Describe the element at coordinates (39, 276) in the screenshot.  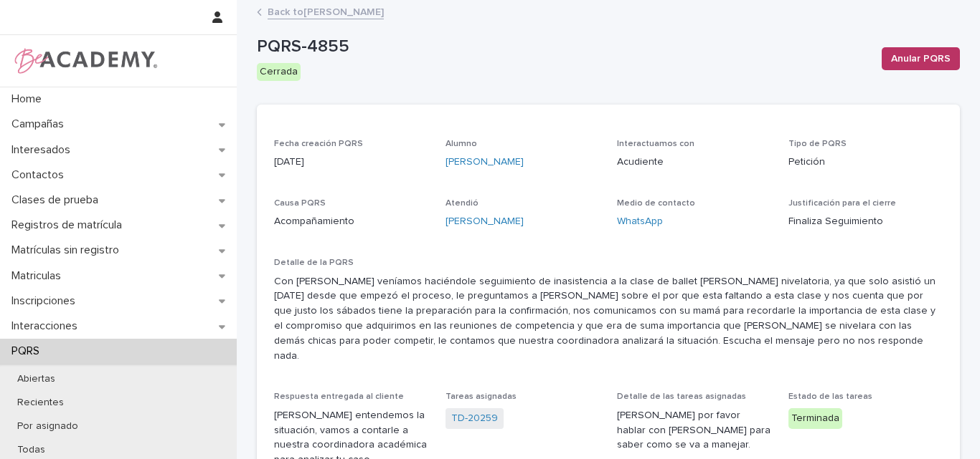
I see `p: Matriculas` at that location.